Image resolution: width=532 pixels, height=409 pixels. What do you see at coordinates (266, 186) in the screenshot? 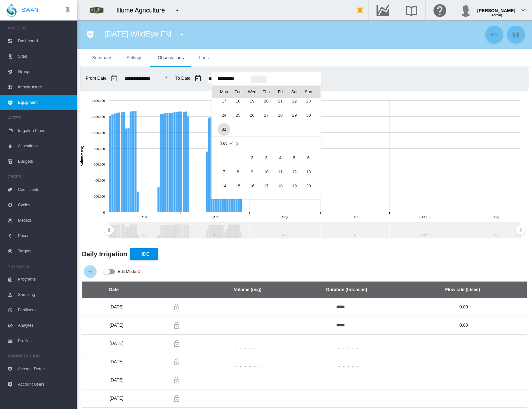
I see `tr: Week 3` at bounding box center [266, 186].